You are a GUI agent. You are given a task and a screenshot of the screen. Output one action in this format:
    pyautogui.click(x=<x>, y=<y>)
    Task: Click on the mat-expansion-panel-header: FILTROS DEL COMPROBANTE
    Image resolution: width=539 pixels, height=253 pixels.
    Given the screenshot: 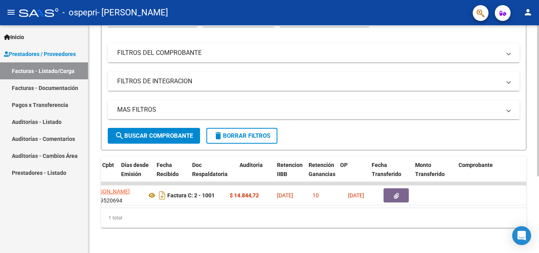 What is the action you would take?
    pyautogui.click(x=314, y=53)
    